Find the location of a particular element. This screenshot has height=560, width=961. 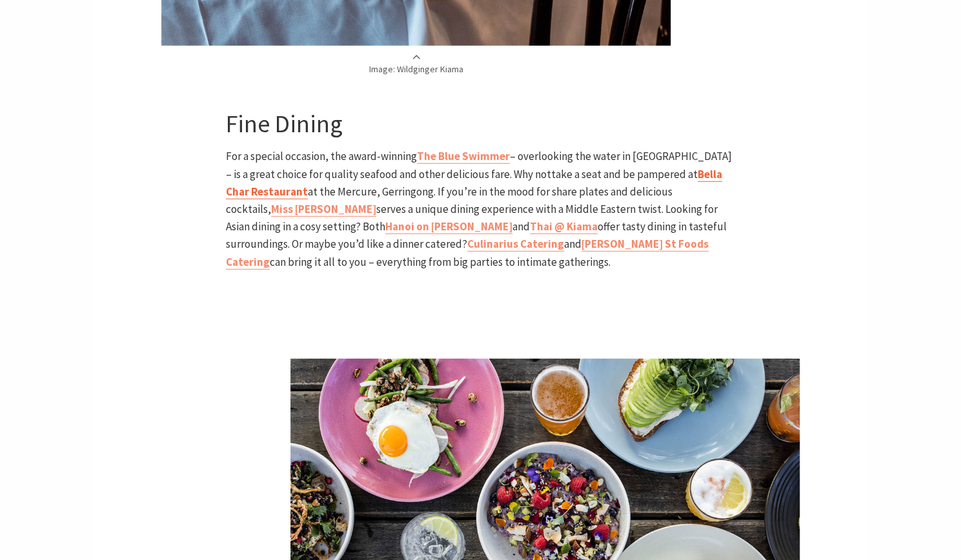

p: Image: Wildginger Kiama is located at coordinates (416, 64).